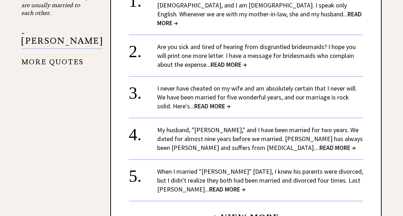 The width and height of the screenshot is (403, 216). Describe the element at coordinates (143, 174) in the screenshot. I see `div: 5.` at that location.